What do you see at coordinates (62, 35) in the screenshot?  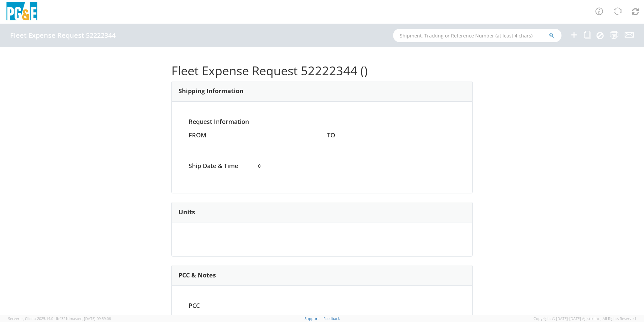 I see `h4: Fleet Expense Request 52222344` at bounding box center [62, 35].